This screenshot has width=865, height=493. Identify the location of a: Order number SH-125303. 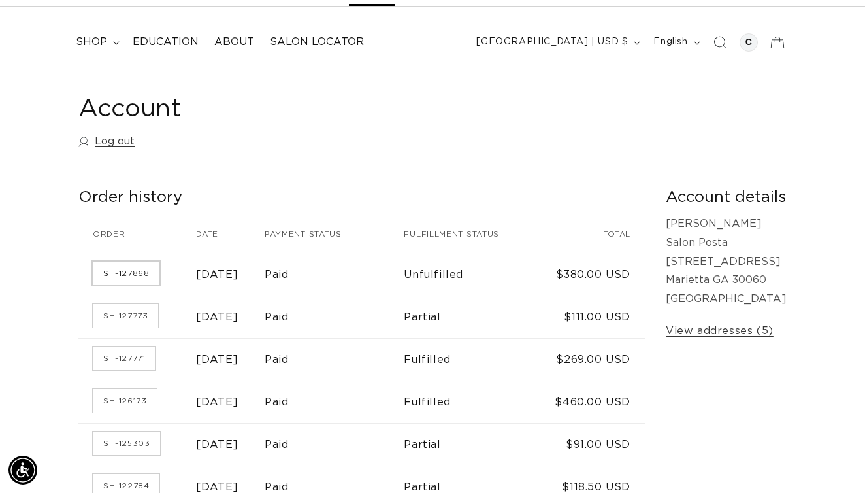
(126, 443).